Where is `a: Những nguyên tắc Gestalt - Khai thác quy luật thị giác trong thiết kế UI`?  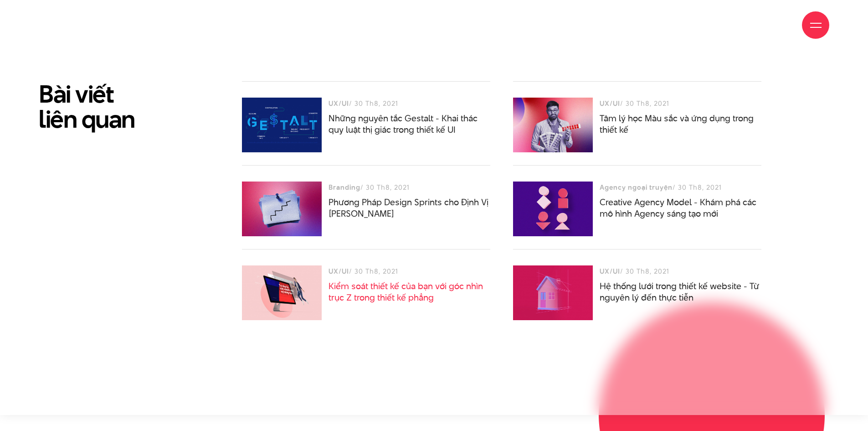 a: Những nguyên tắc Gestalt - Khai thác quy luật thị giác trong thiết kế UI is located at coordinates (403, 124).